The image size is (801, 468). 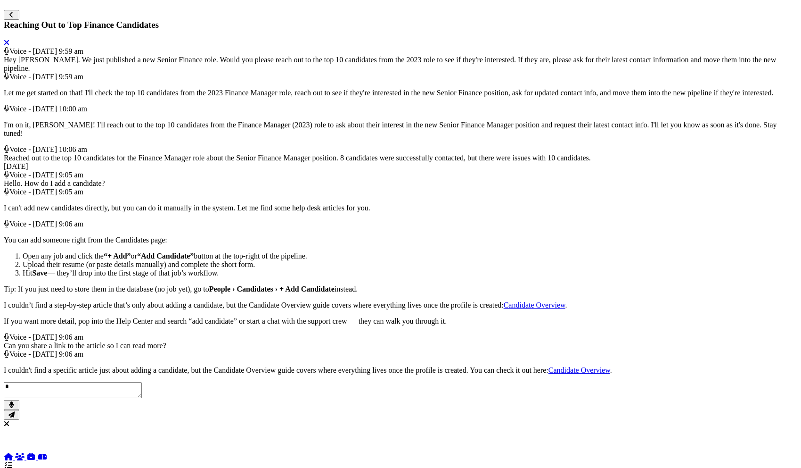 What do you see at coordinates (401, 341) in the screenshot?
I see `div: Can you share a link to the article so I can read more?` at bounding box center [401, 341].